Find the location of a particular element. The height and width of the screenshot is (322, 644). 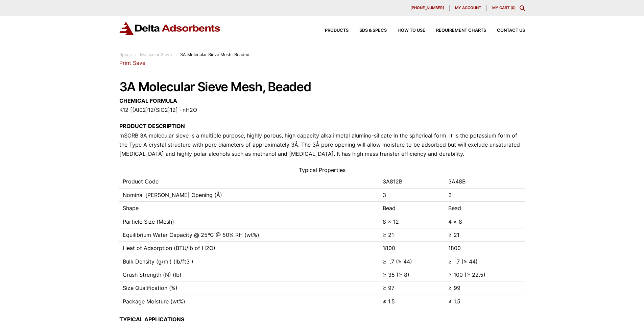

span: SDS & SPECS is located at coordinates (373, 31).